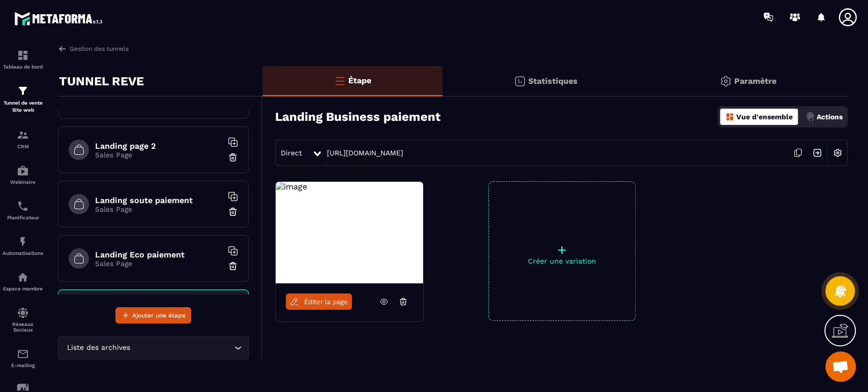  What do you see at coordinates (159, 254) in the screenshot?
I see `h6: Landing Eco paiement` at bounding box center [159, 254].